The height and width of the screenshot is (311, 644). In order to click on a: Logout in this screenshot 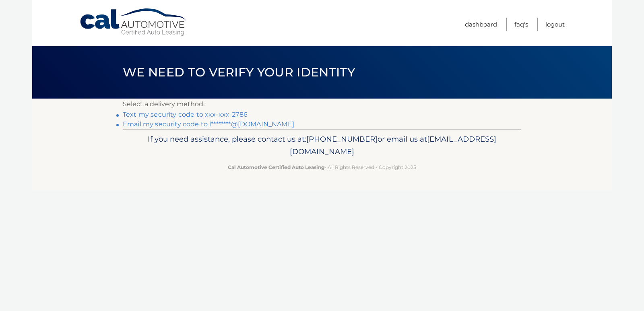, I will do `click(555, 24)`.